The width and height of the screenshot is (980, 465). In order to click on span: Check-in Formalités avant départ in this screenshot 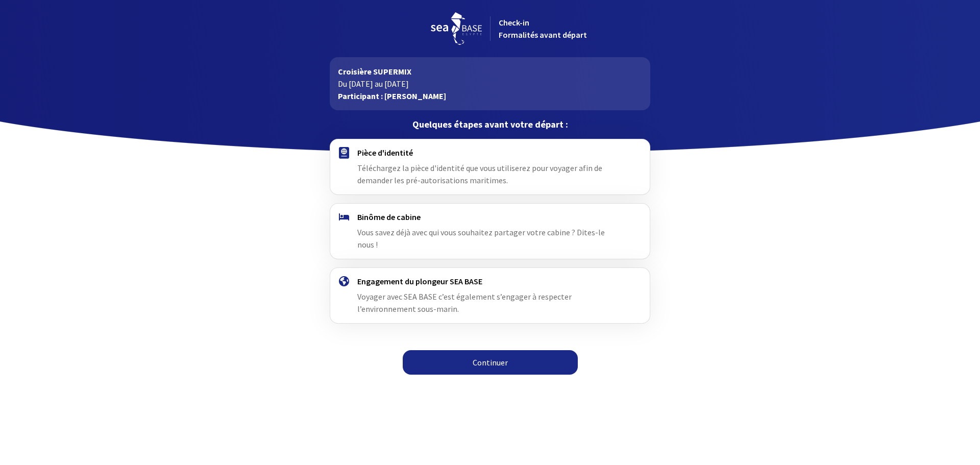, I will do `click(543, 29)`.